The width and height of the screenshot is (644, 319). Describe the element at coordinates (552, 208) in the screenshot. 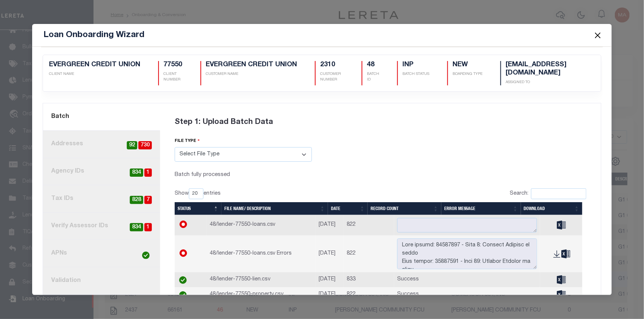

I see `th: Download: activate to sort column ascending` at that location.